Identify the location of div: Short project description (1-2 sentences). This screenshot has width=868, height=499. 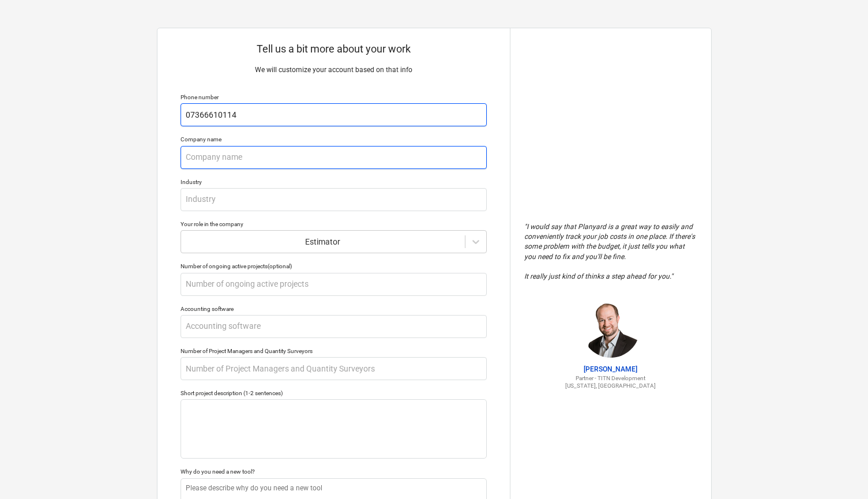
(333, 393).